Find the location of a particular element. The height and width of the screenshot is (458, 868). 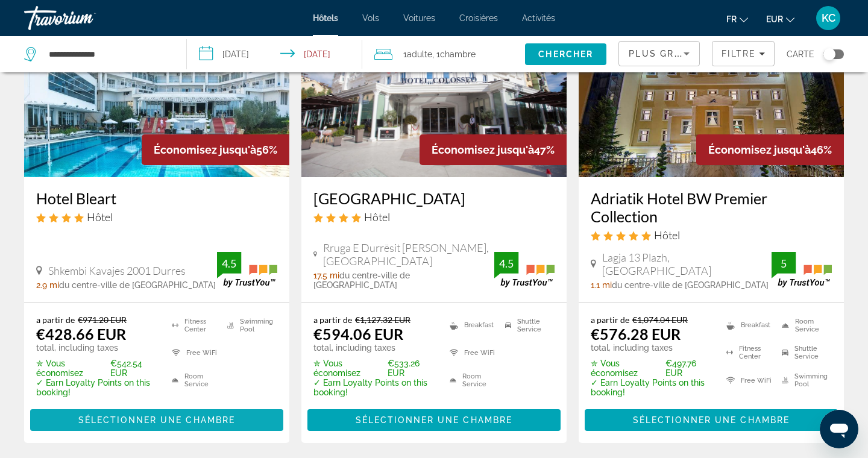

h3: Hotel Bleart is located at coordinates (157, 199).